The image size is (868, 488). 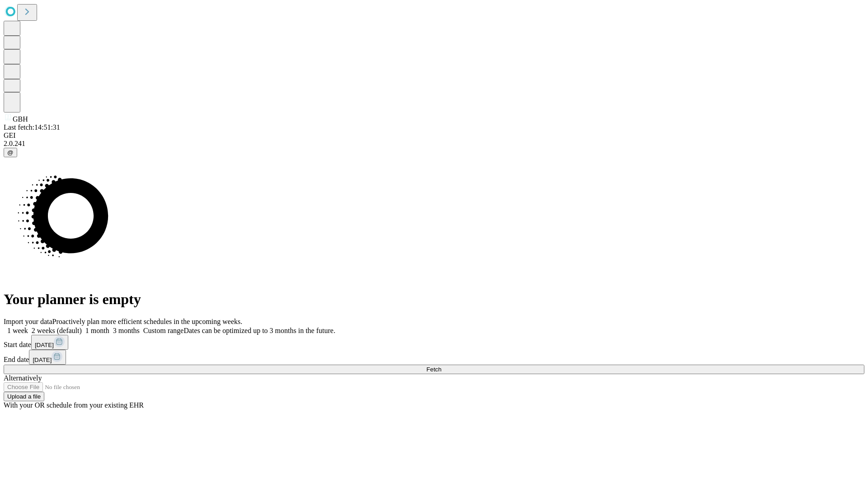 I want to click on span: With your OR schedule from your existing EHR, so click(x=74, y=404).